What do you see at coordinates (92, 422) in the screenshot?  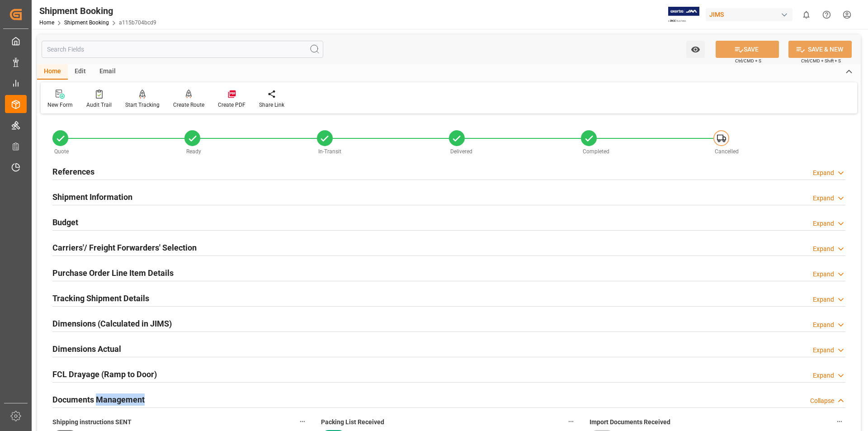 I see `span: Shipping instructions SENT` at bounding box center [92, 422].